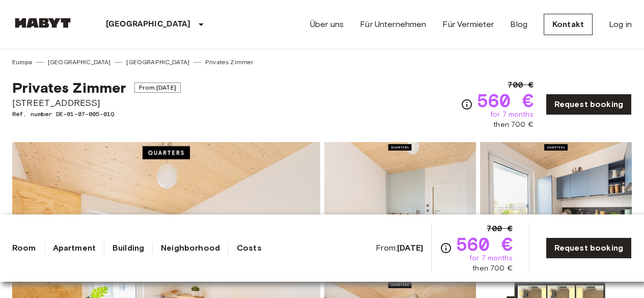 This screenshot has height=298, width=644. I want to click on a: Building, so click(129, 248).